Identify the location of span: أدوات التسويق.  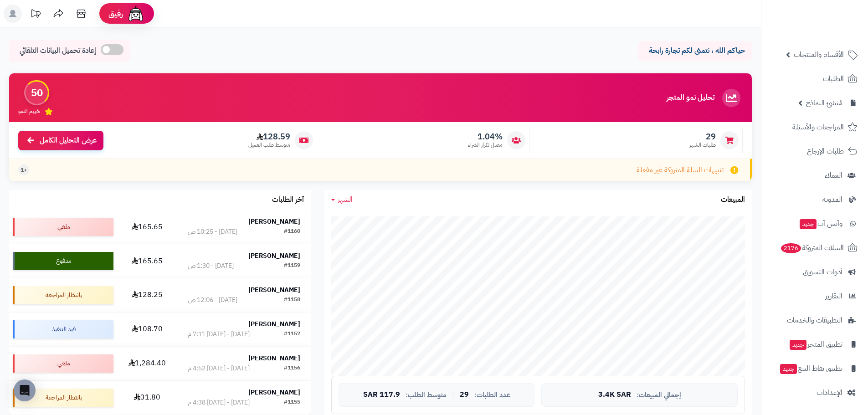
(823, 272).